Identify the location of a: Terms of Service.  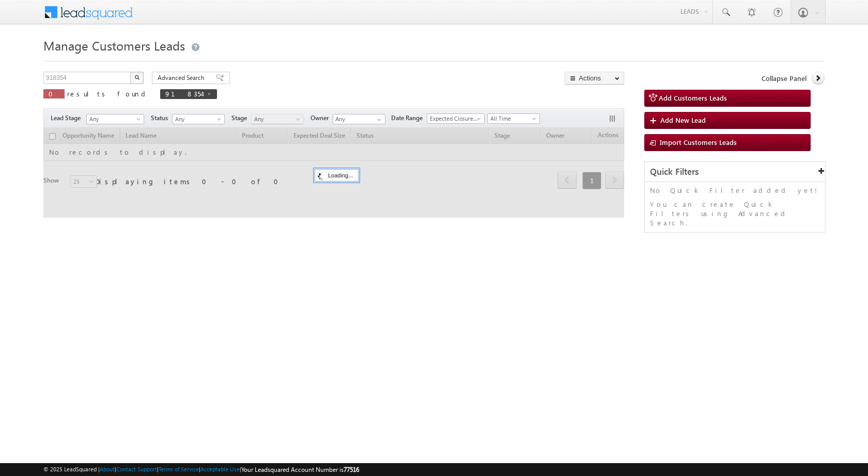
(178, 469).